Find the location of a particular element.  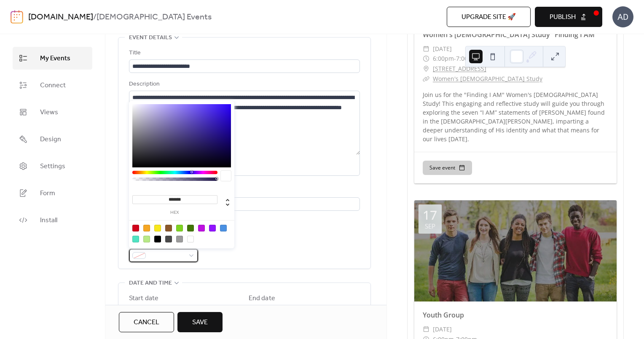

a: Settings is located at coordinates (52, 166).